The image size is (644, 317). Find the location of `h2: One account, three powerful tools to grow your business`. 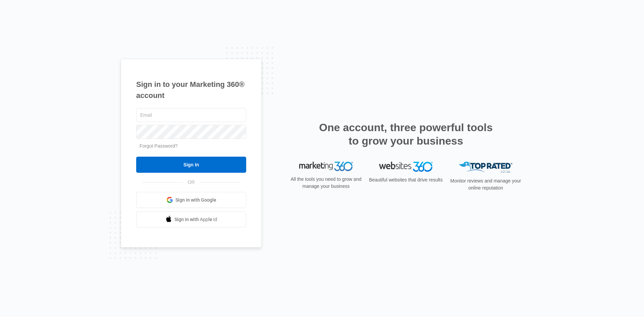

h2: One account, three powerful tools to grow your business is located at coordinates (406, 134).